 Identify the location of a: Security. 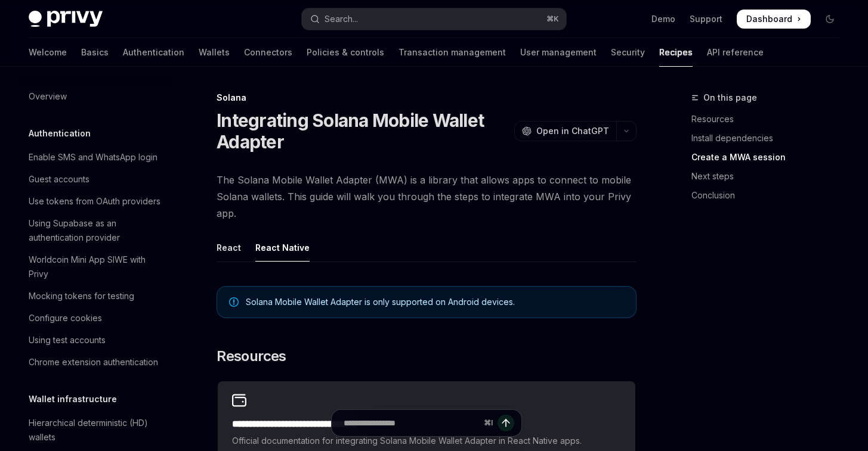
(628, 52).